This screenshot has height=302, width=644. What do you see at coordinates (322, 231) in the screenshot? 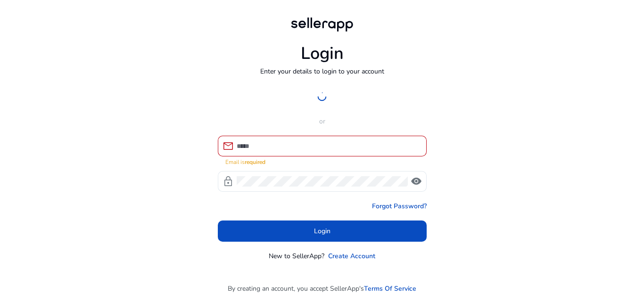
I see `button: Login` at bounding box center [322, 231].